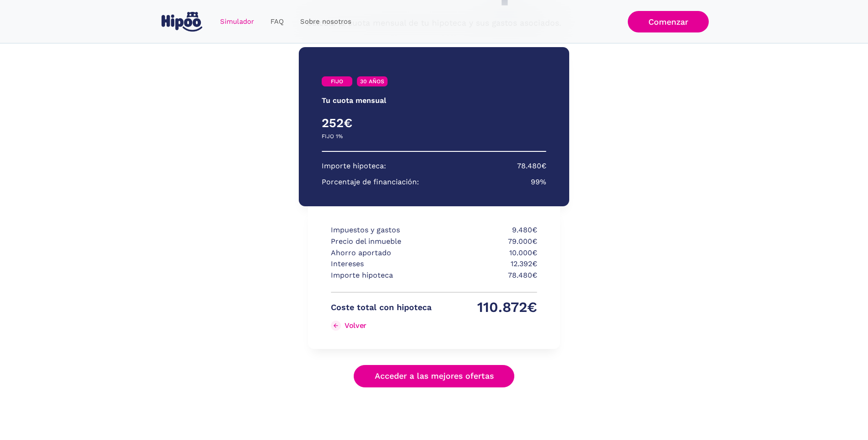 Image resolution: width=868 pixels, height=440 pixels. Describe the element at coordinates (354, 166) in the screenshot. I see `p: Importe hipoteca:` at that location.